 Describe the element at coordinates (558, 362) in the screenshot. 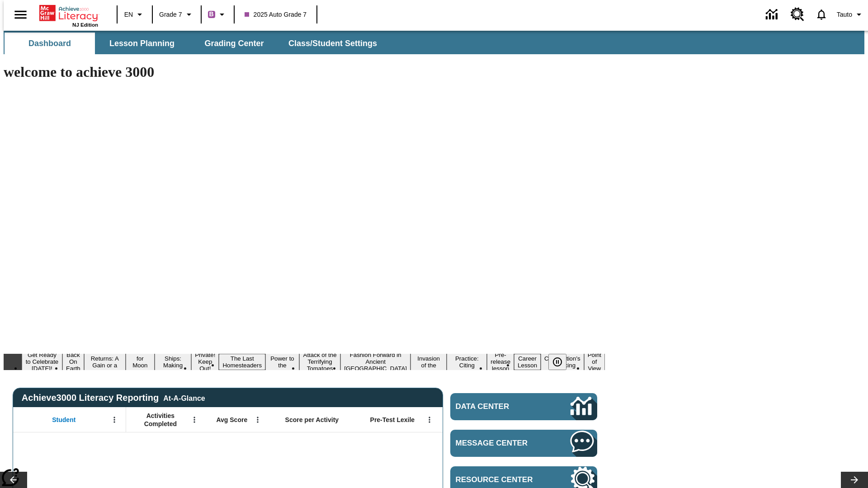

I see `button: Pause` at that location.